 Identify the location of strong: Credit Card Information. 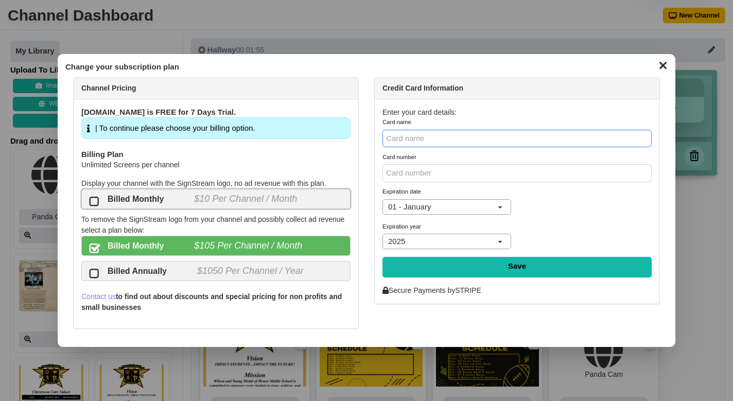
(423, 88).